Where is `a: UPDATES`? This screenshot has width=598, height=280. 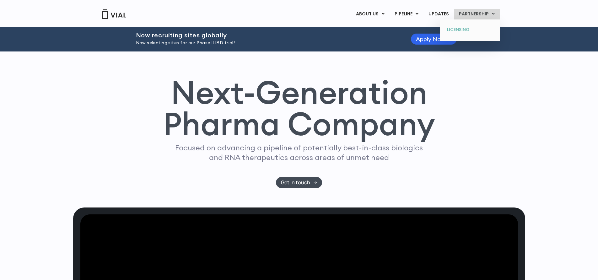
a: UPDATES is located at coordinates (439, 14).